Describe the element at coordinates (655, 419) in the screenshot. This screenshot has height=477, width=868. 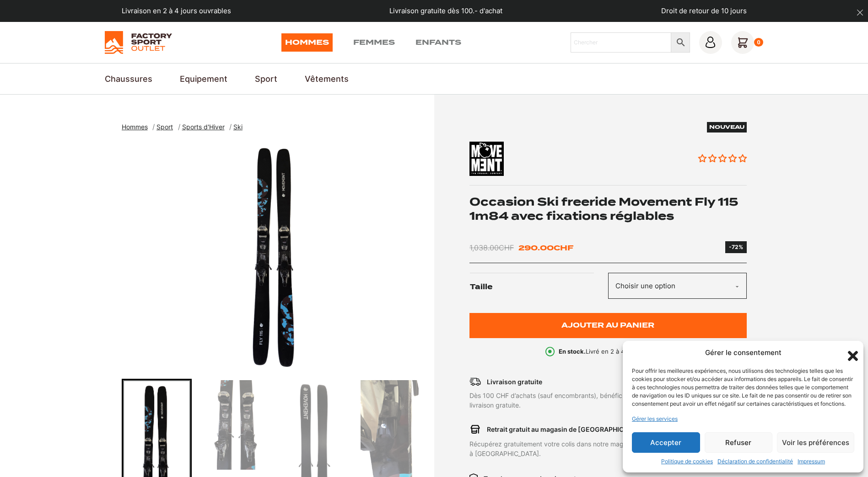
I see `a: Gérer les services` at that location.